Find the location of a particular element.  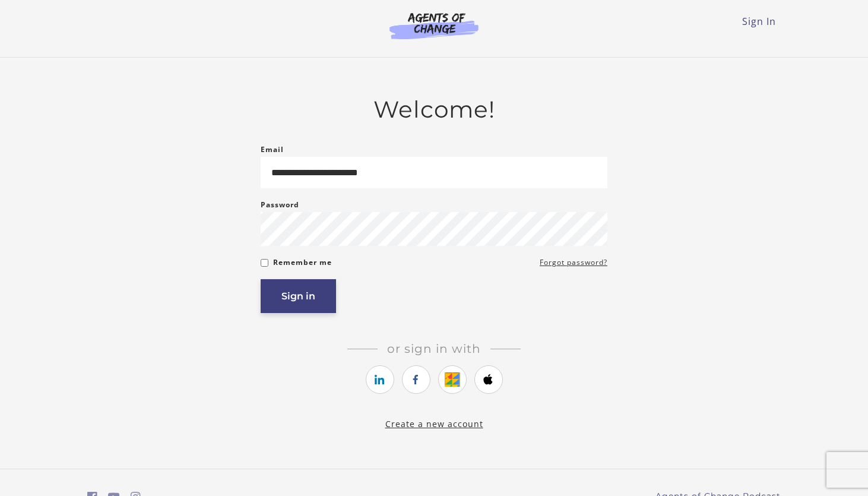

h2: Welcome! is located at coordinates (434, 110).